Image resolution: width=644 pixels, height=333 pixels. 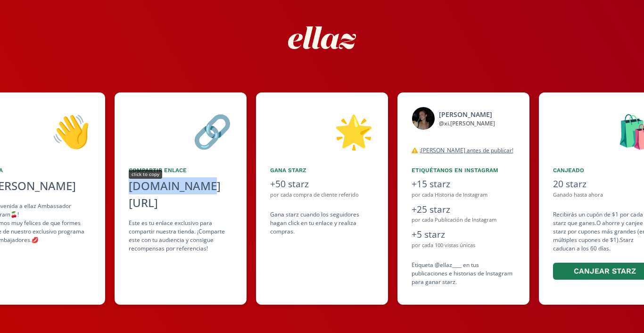 What do you see at coordinates (463, 170) in the screenshot?
I see `div: Etiquétanos en Instagram` at bounding box center [463, 170].